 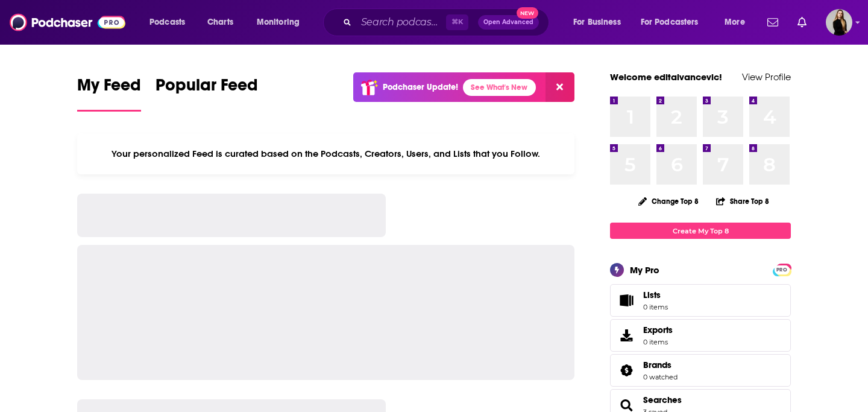 I want to click on a: PRO, so click(x=781, y=269).